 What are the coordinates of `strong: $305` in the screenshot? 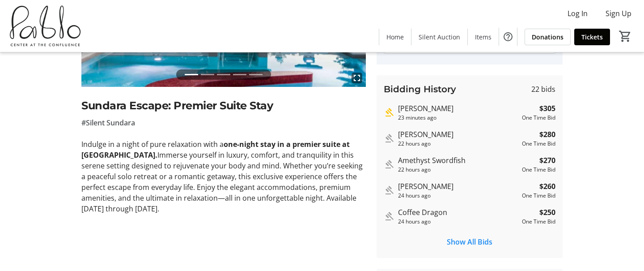 It's located at (548, 109).